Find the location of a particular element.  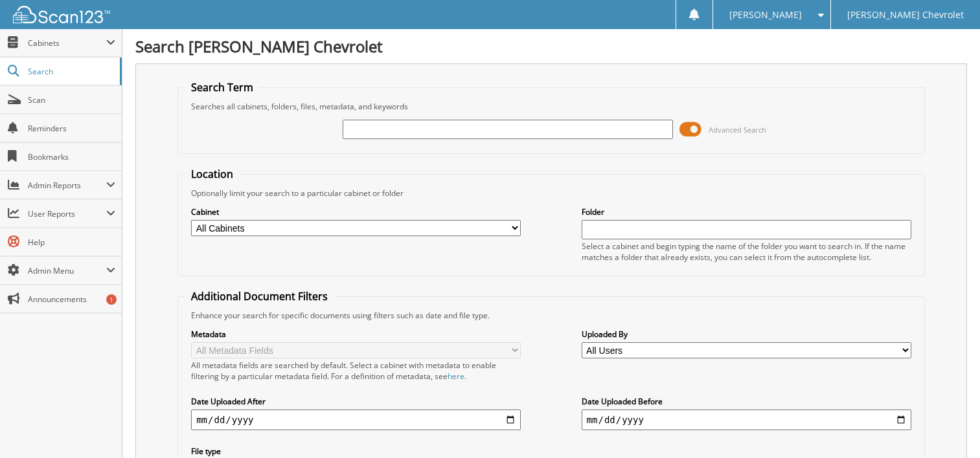

span: Bookmarks is located at coordinates (71, 156).